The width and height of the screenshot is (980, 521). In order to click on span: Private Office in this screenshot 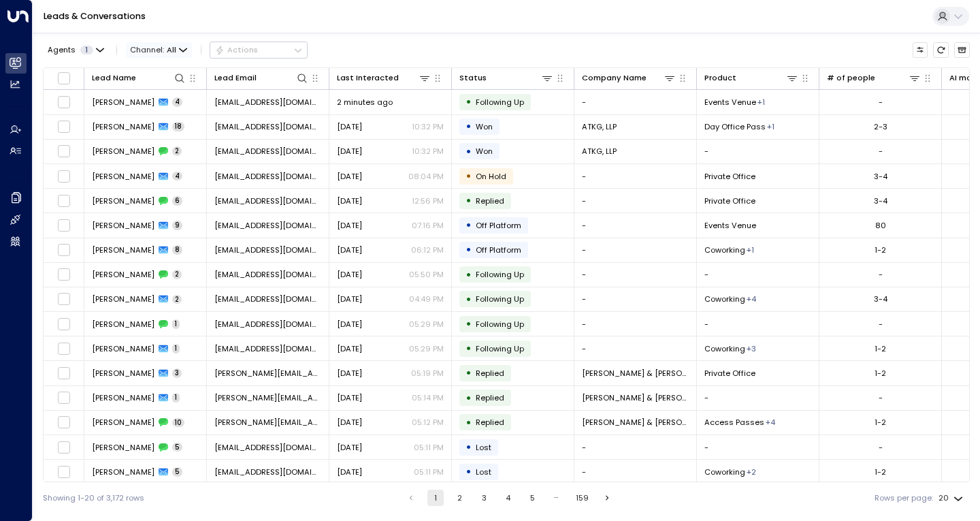, I will do `click(730, 373)`.